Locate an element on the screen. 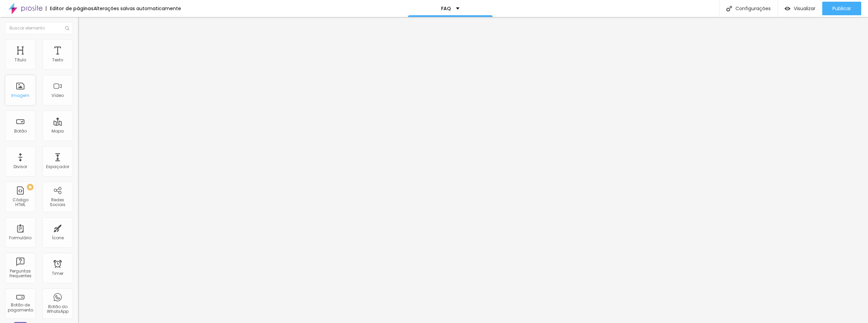 This screenshot has height=323, width=868. div: Código HTML is located at coordinates (20, 202).